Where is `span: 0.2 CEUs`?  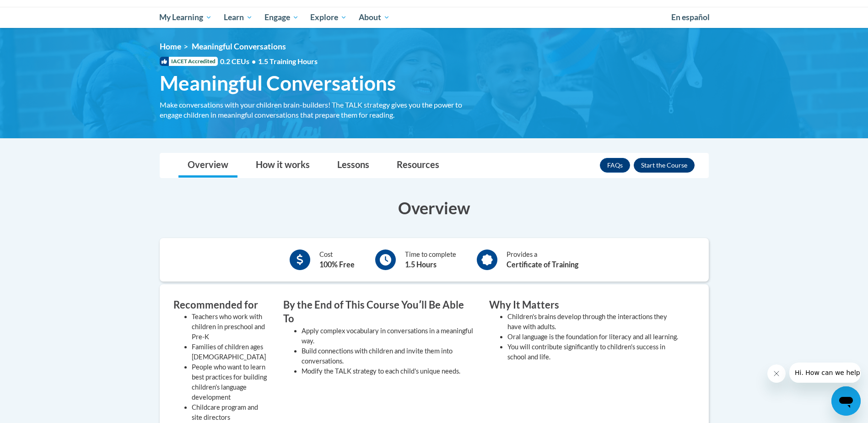
span: 0.2 CEUs is located at coordinates (268, 61).